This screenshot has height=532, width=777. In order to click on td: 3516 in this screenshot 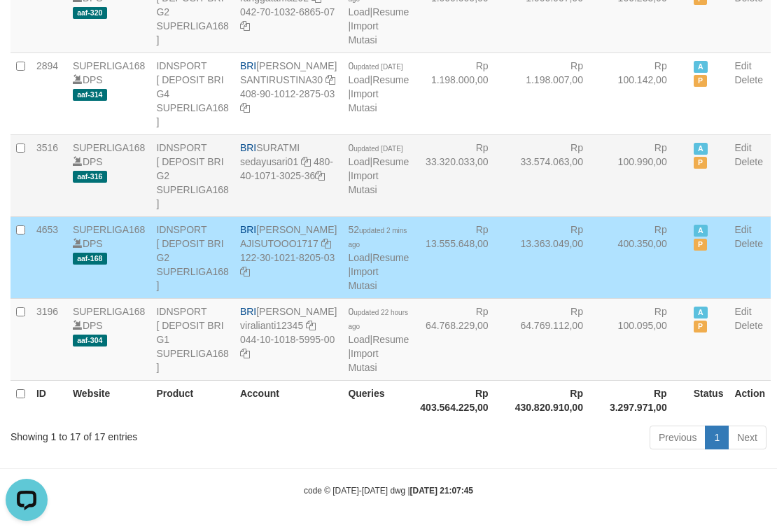, I will do `click(49, 175)`.